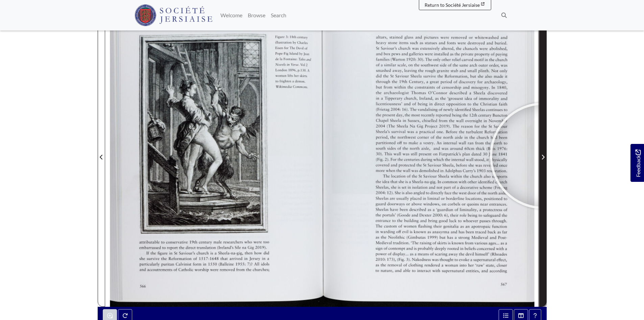  What do you see at coordinates (257, 15) in the screenshot?
I see `a: Browse` at bounding box center [257, 15].